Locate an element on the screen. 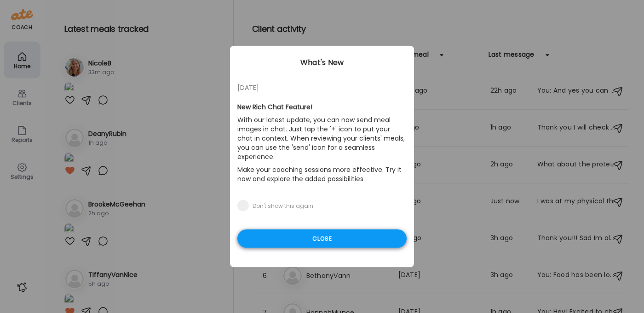  div: Close is located at coordinates (322, 238).